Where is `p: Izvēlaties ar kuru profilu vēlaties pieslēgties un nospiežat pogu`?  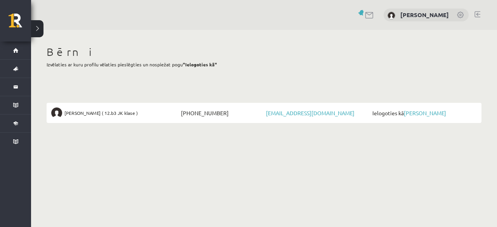 p: Izvēlaties ar kuru profilu vēlaties pieslēgties un nospiežat pogu is located at coordinates (264, 64).